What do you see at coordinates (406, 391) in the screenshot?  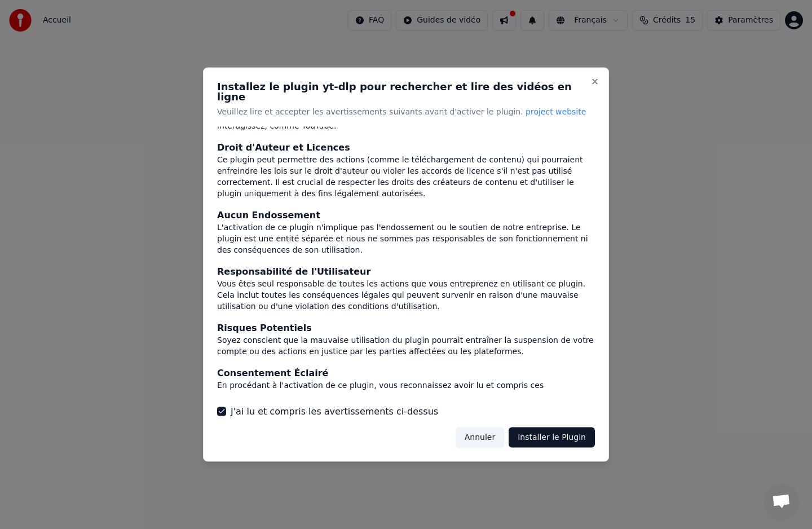 I see `div: En procédant à l'activation de ce plugin, vous reconnaissez avoir lu et compris ces avertissement...` at bounding box center [406, 391].